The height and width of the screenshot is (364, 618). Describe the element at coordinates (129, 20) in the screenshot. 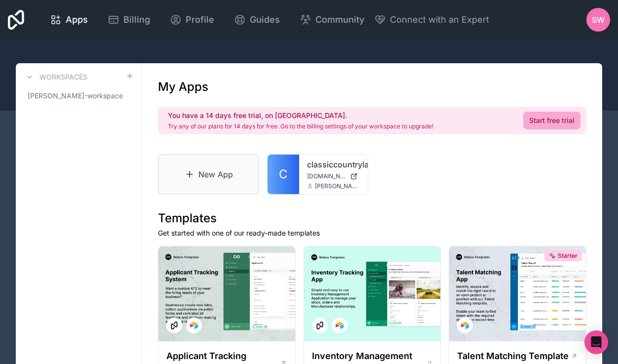

I see `a: Billing` at that location.